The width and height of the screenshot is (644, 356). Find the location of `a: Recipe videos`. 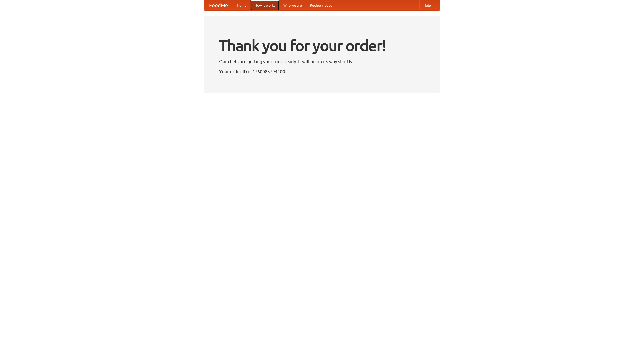

a: Recipe videos is located at coordinates (321, 5).